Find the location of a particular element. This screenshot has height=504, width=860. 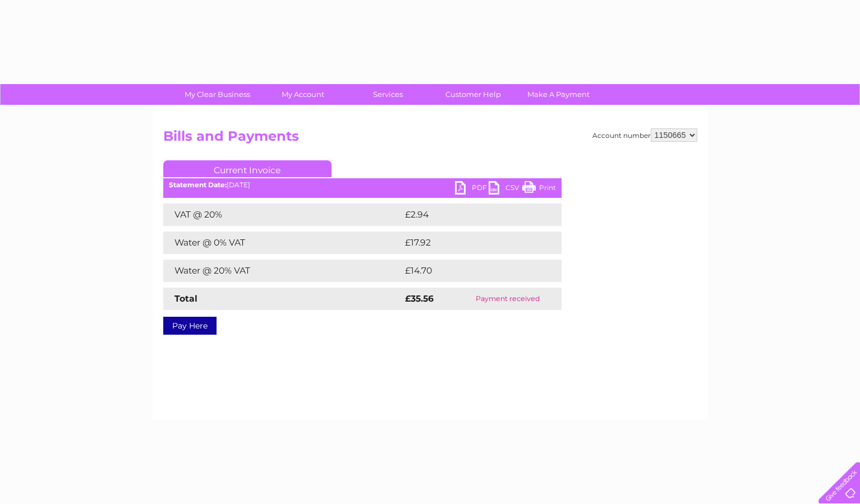

a: Services is located at coordinates (387, 94).